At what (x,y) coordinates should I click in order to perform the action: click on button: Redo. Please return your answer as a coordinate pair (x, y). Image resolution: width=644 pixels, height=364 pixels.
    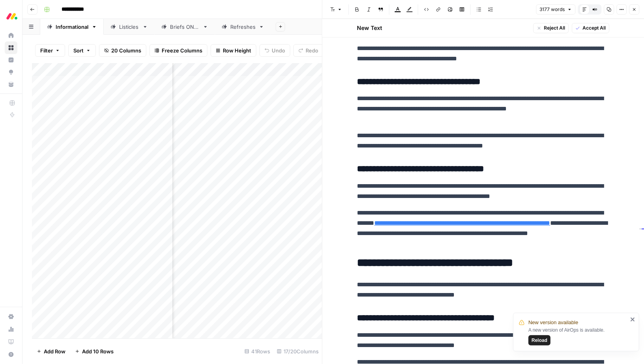
    Looking at the image, I should click on (309, 50).